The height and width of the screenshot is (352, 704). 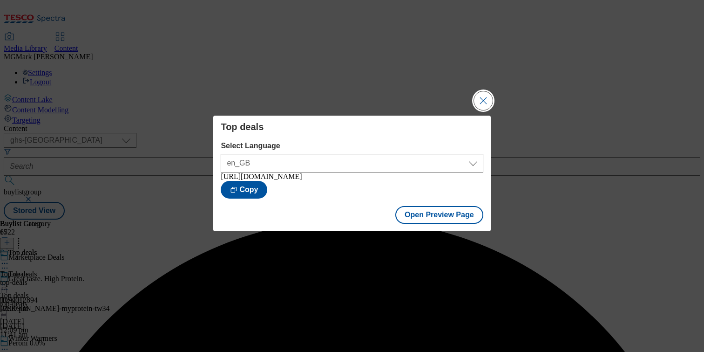 I want to click on div: Modal, so click(x=352, y=173).